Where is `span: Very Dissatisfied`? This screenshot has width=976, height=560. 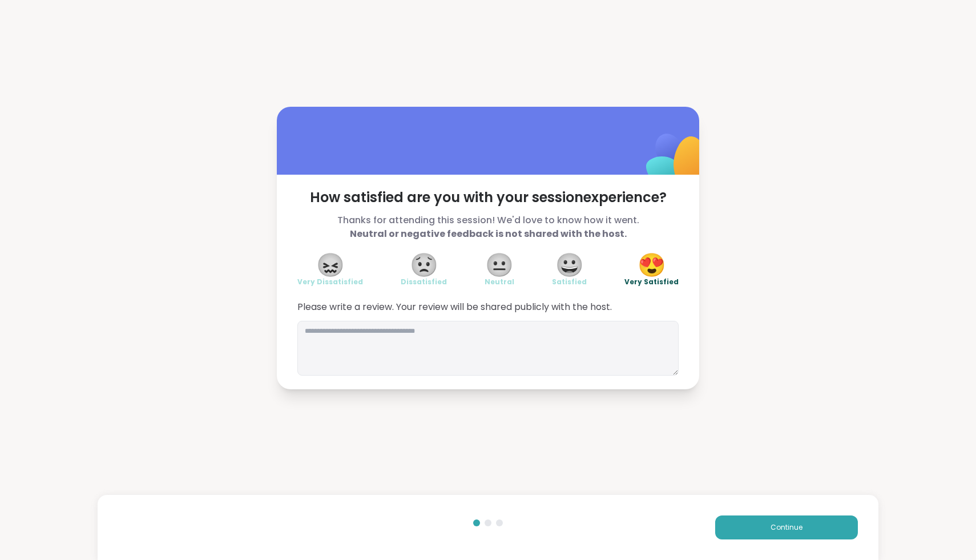 span: Very Dissatisfied is located at coordinates (330, 282).